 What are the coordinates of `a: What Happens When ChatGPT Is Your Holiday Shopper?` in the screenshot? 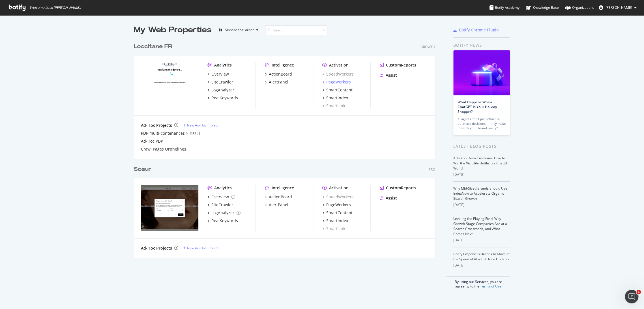 It's located at (477, 107).